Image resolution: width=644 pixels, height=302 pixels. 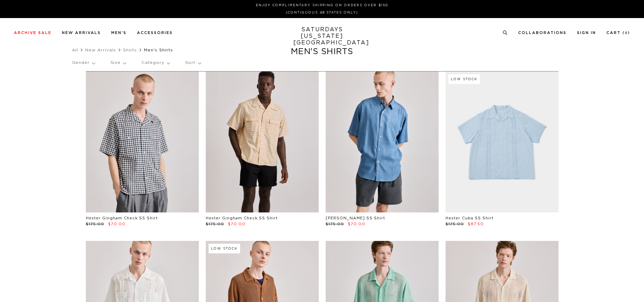 I want to click on span: $87.50, so click(x=476, y=224).